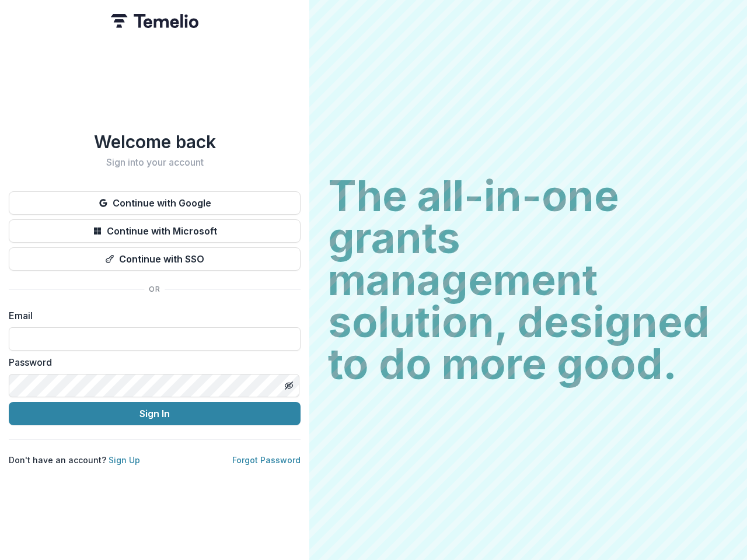  Describe the element at coordinates (289, 386) in the screenshot. I see `button: Toggle password visibility` at that location.